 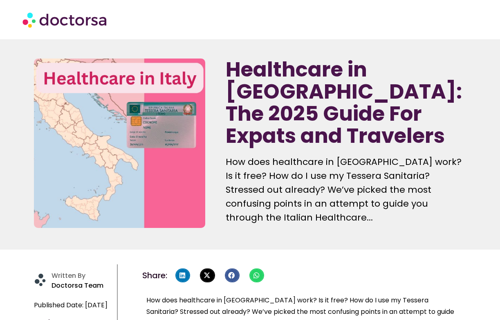 What do you see at coordinates (257, 275) in the screenshot?
I see `div: Share on whatsapp` at bounding box center [257, 275].